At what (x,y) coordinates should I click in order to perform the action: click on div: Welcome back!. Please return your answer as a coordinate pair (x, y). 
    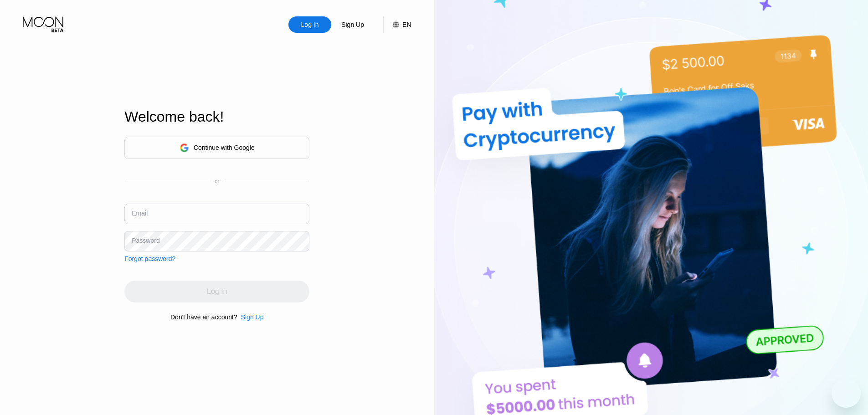
    Looking at the image, I should click on (217, 117).